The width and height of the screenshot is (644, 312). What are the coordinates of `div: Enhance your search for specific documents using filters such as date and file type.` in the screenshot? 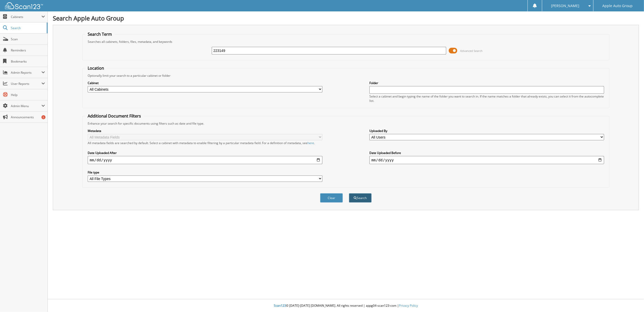 It's located at (346, 123).